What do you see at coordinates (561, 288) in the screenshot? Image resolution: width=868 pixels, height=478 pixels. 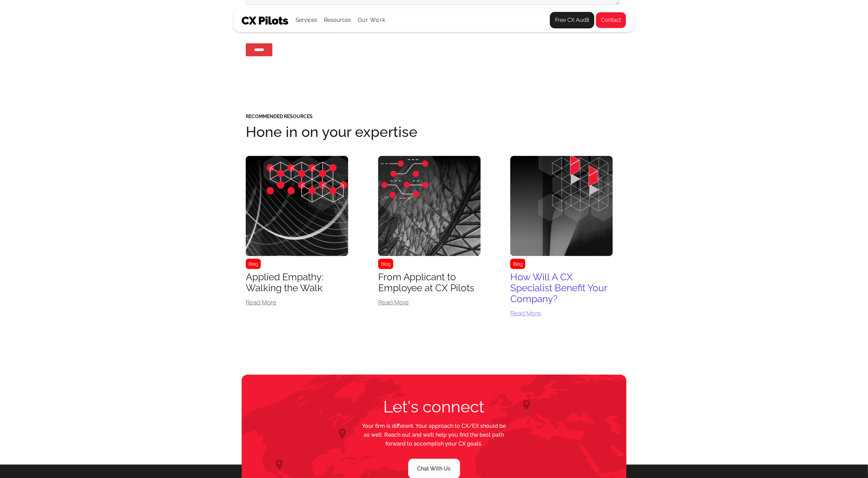 I see `div: How Will A CX Specialist Benefit Your Company?` at bounding box center [561, 288].